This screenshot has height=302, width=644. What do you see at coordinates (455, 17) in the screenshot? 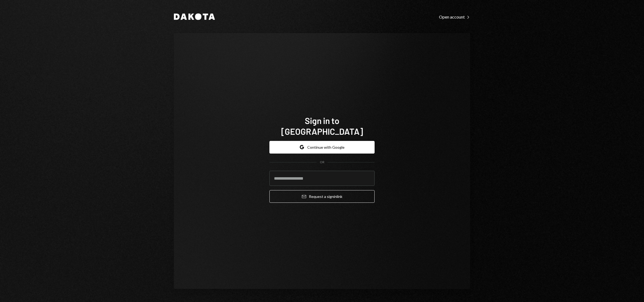
I see `div: Open account` at bounding box center [455, 17].